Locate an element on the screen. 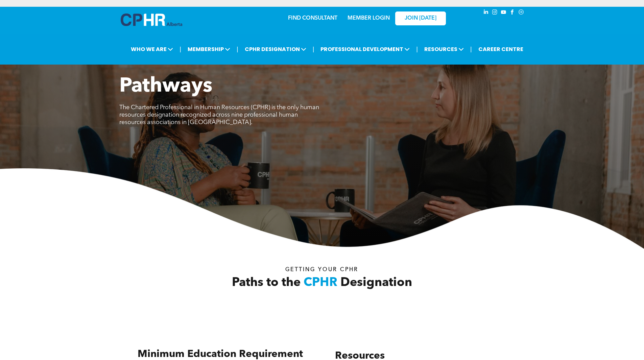 The height and width of the screenshot is (360, 644). span: PROFESSIONAL DEVELOPMENT is located at coordinates (365, 49).